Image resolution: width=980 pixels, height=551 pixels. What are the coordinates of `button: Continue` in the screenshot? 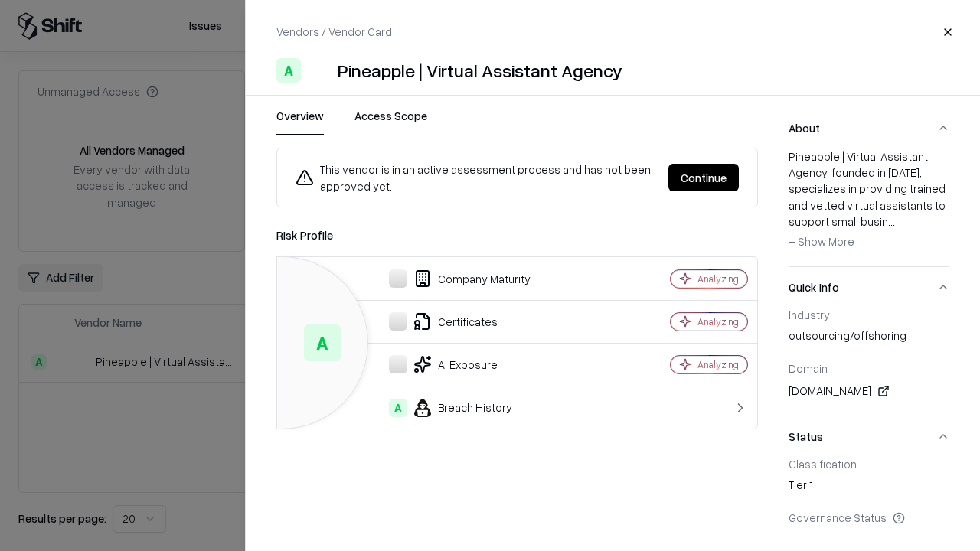 It's located at (704, 177).